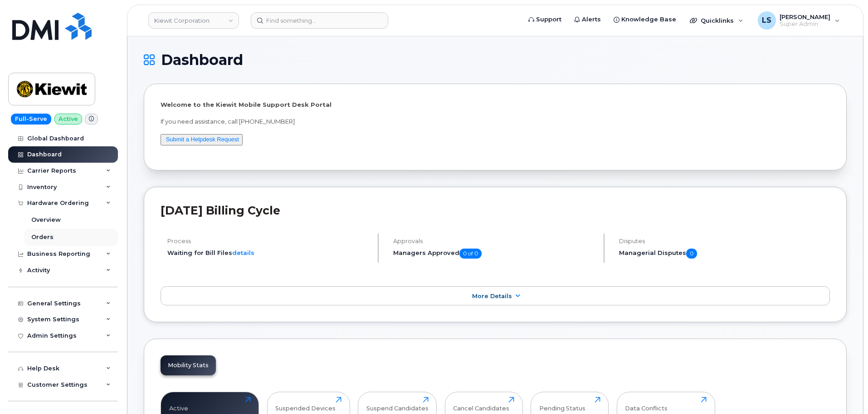 This screenshot has width=868, height=414. Describe the element at coordinates (202, 60) in the screenshot. I see `span: Dashboard` at that location.